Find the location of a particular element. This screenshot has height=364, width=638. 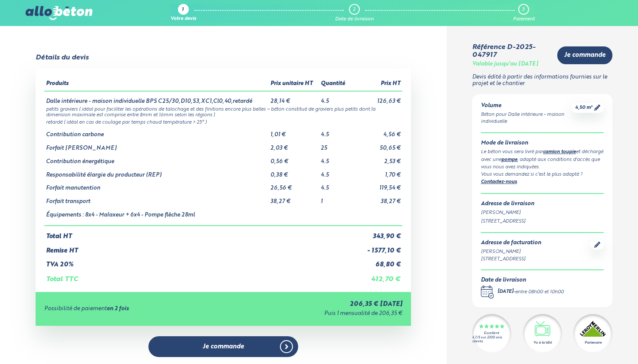

td: Total HT is located at coordinates (200, 233).